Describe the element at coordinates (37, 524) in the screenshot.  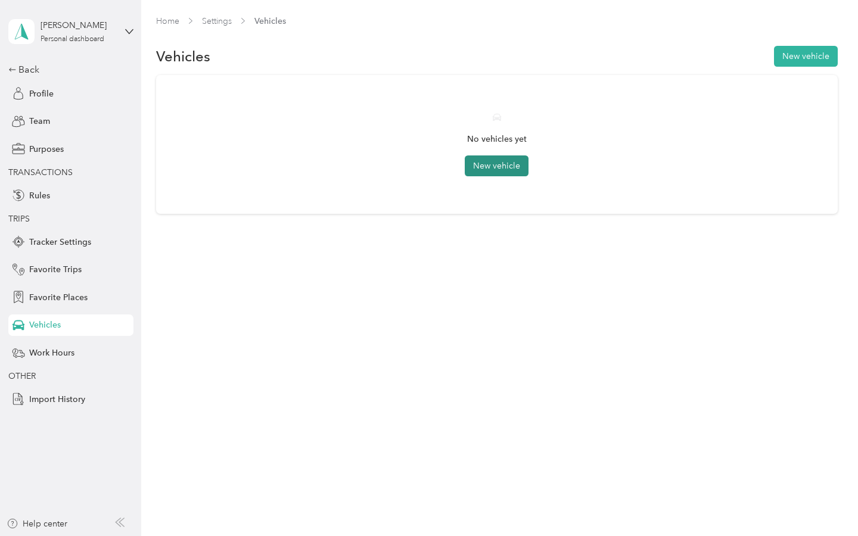
I see `button: Help center` at that location.